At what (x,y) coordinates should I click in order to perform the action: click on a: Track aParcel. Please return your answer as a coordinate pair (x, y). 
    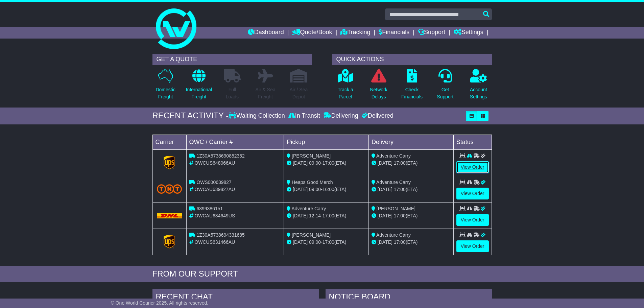
    Looking at the image, I should click on (346, 86).